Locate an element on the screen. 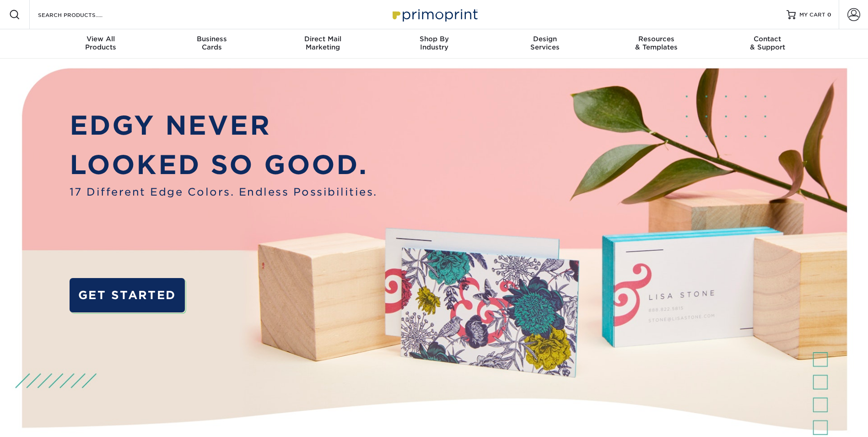 The image size is (868, 437). div: & Templates is located at coordinates (656, 43).